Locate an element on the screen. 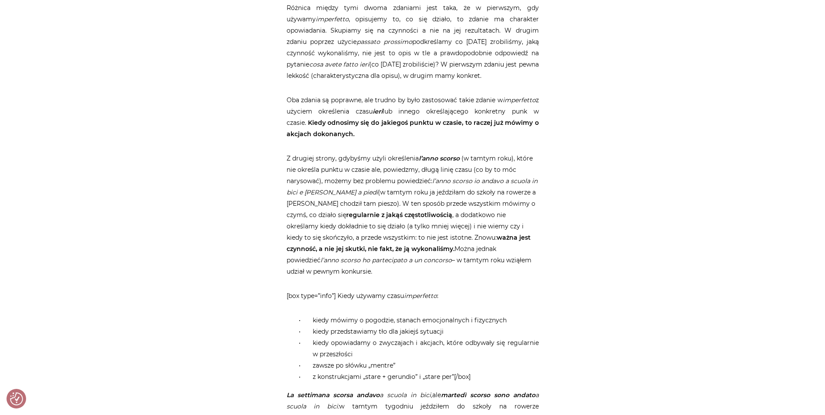 The image size is (825, 415). p: [box type=”info”] Kiedy używamy czasu : is located at coordinates (413, 296).